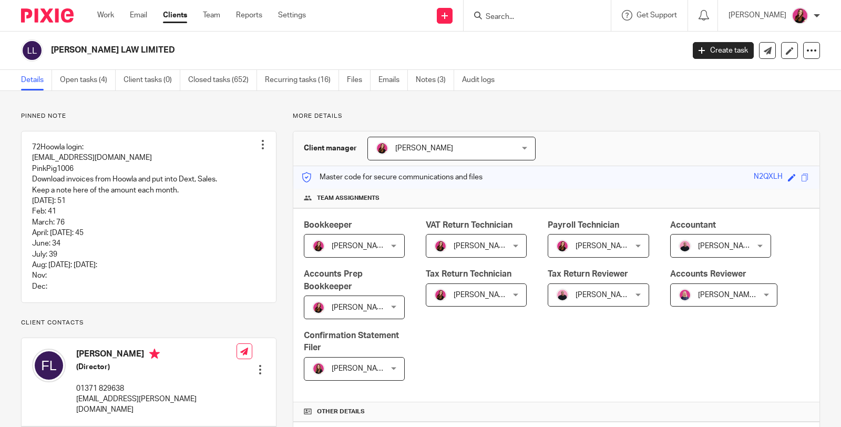  Describe the element at coordinates (154, 354) in the screenshot. I see `i: Primary` at that location.